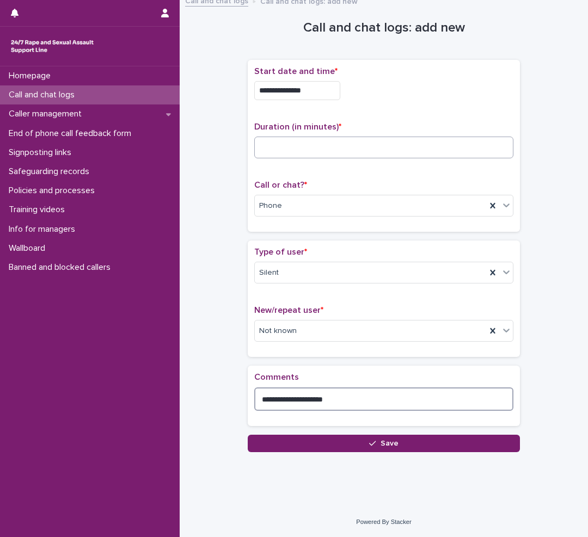  What do you see at coordinates (280, 185) in the screenshot?
I see `span: Call or chat?` at bounding box center [280, 185].